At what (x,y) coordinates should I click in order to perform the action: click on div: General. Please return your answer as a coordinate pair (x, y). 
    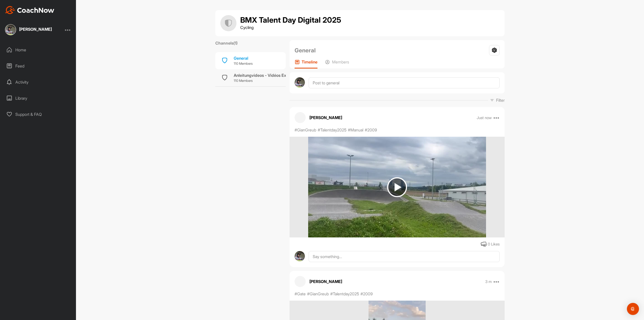
    Looking at the image, I should click on (243, 58).